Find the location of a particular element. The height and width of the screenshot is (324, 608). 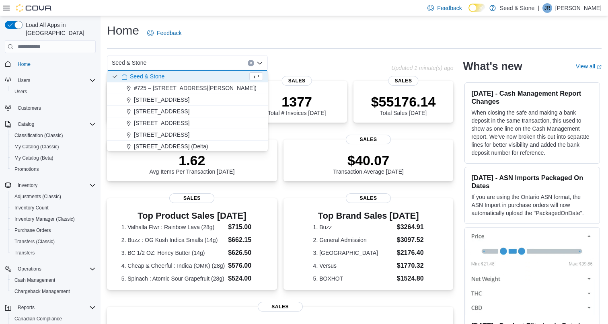

dt: 1. Buzz is located at coordinates (354, 227).